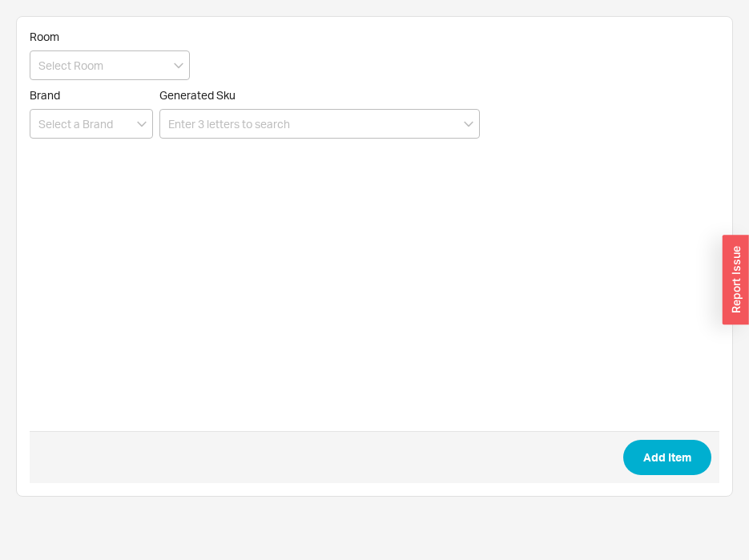  I want to click on span: Generated Sku, so click(197, 95).